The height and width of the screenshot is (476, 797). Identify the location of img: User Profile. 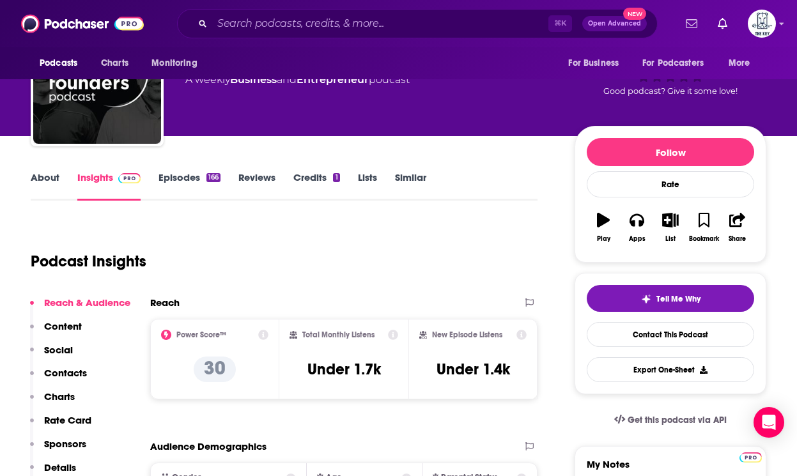
(762, 24).